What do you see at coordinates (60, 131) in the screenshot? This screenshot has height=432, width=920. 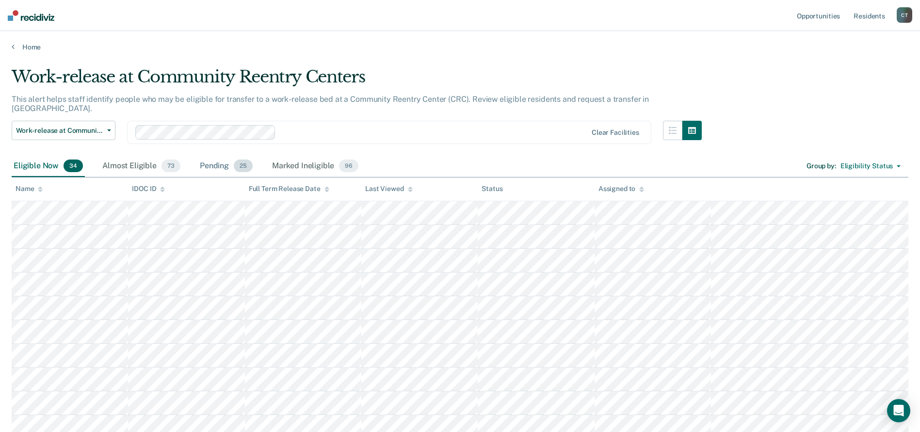 I see `span: Work-release at Community Reentry Centers` at bounding box center [60, 131].